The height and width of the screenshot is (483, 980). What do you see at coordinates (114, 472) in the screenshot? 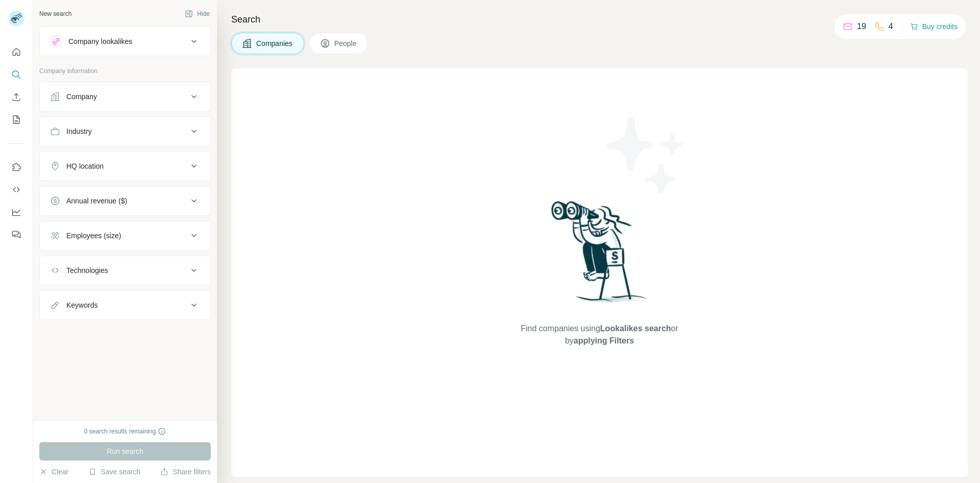
I see `button: Save search` at bounding box center [114, 472].